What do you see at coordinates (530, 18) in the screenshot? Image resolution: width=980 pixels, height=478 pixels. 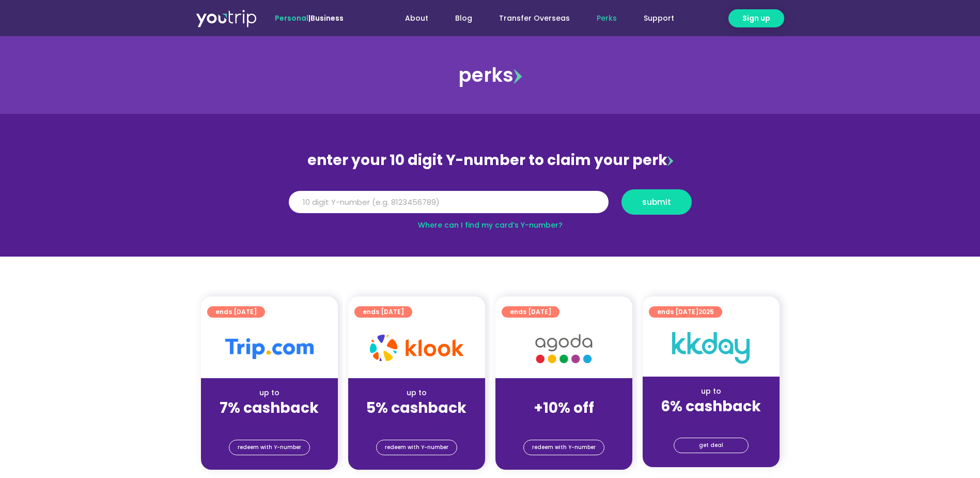 I see `nav: Menu` at bounding box center [530, 18].